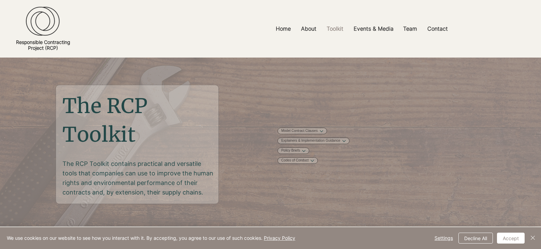 The height and width of the screenshot is (249, 541). What do you see at coordinates (308, 29) in the screenshot?
I see `a: About` at bounding box center [308, 29].